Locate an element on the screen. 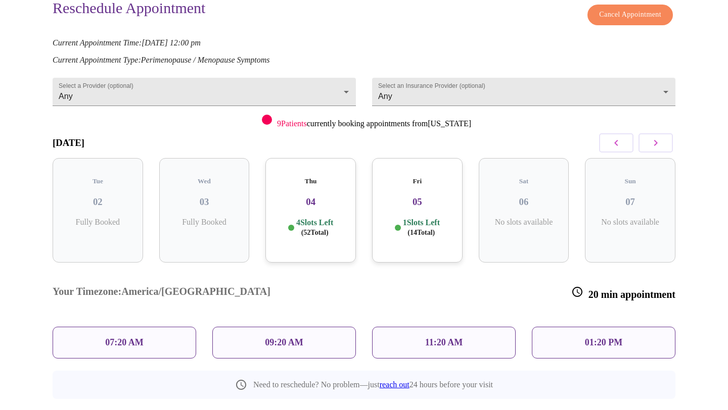  h3: 03 is located at coordinates (204, 202).